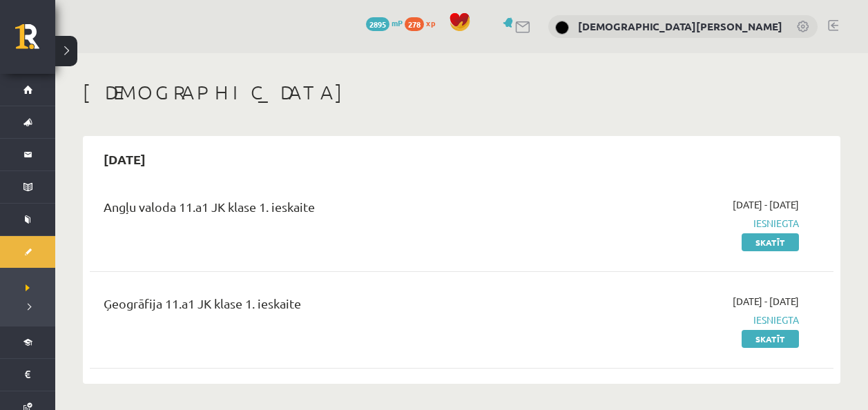 The image size is (868, 410). Describe the element at coordinates (397, 23) in the screenshot. I see `span: mP` at that location.